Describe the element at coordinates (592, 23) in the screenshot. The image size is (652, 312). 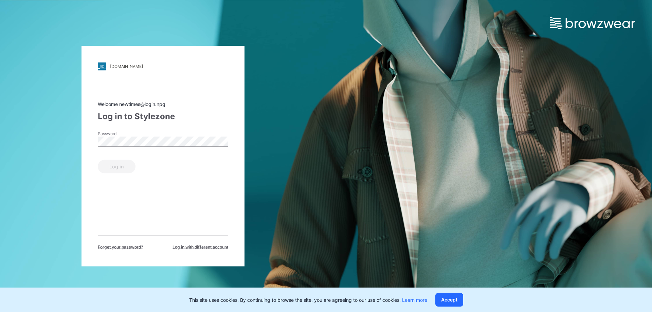
I see `img: browzwear-logo.e42bd6dac1945053ebaf764b6aa21510.svg` at that location.